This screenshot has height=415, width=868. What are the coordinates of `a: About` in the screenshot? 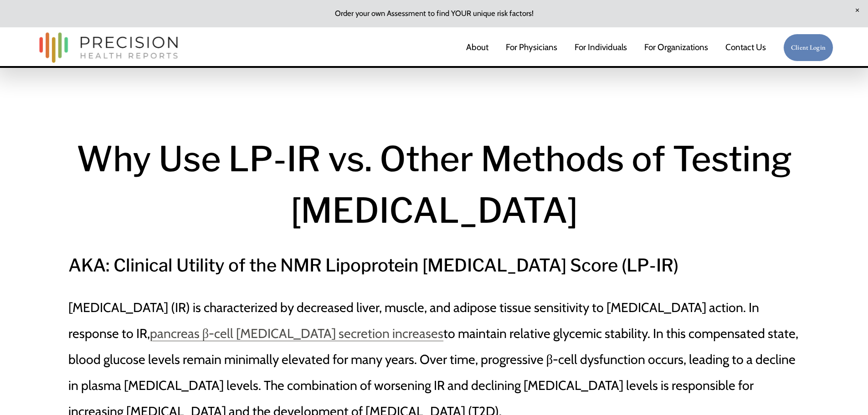 It's located at (478, 48).